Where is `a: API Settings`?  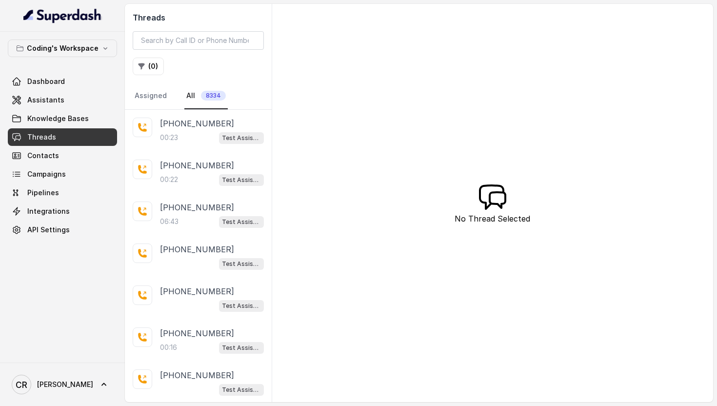
a: API Settings is located at coordinates (62, 230).